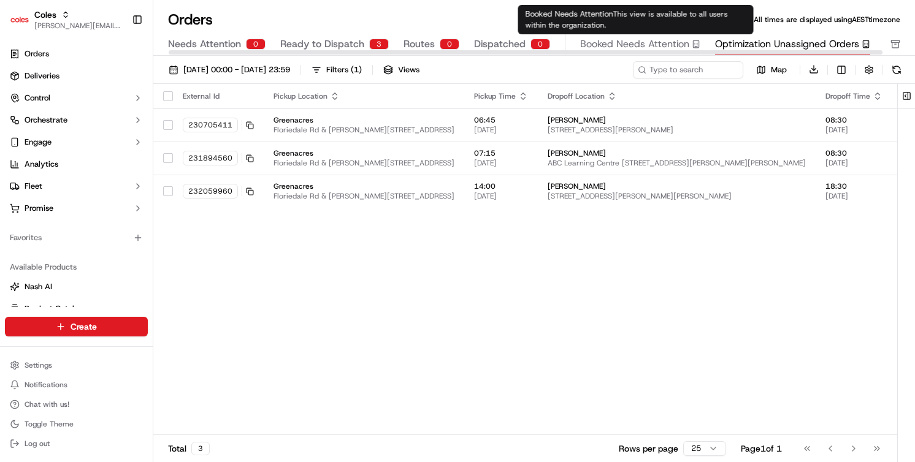  What do you see at coordinates (76, 327) in the screenshot?
I see `button: Create` at bounding box center [76, 327].